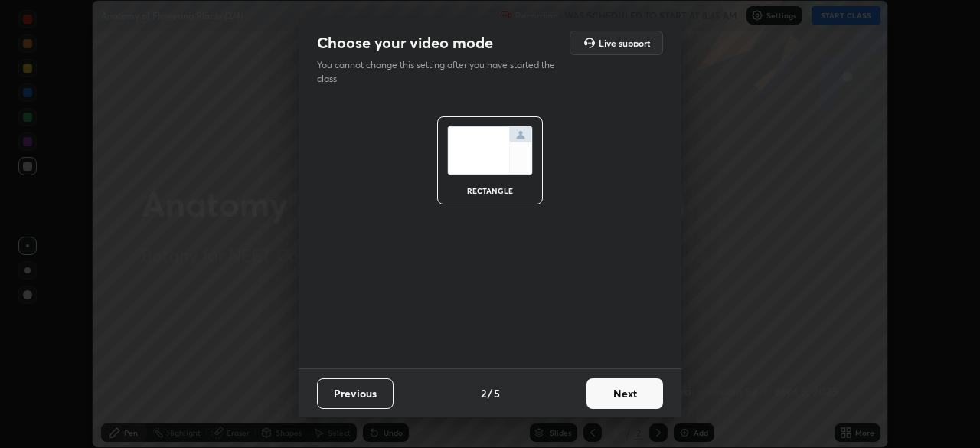 This screenshot has height=448, width=980. What do you see at coordinates (624, 393) in the screenshot?
I see `button: Next` at bounding box center [624, 393].